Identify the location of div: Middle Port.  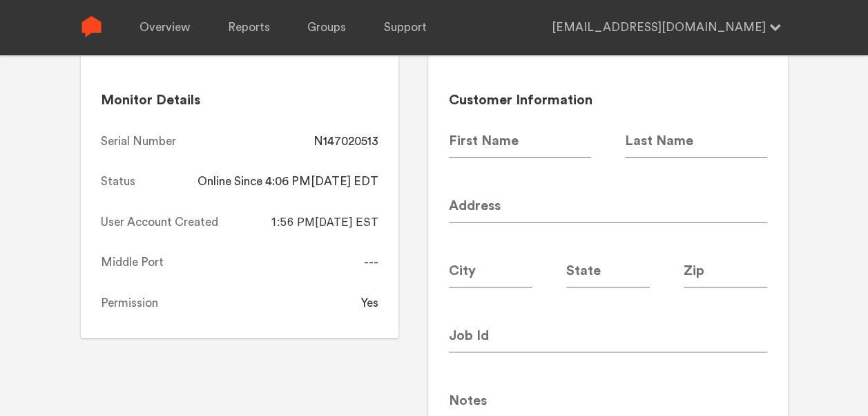
(132, 263).